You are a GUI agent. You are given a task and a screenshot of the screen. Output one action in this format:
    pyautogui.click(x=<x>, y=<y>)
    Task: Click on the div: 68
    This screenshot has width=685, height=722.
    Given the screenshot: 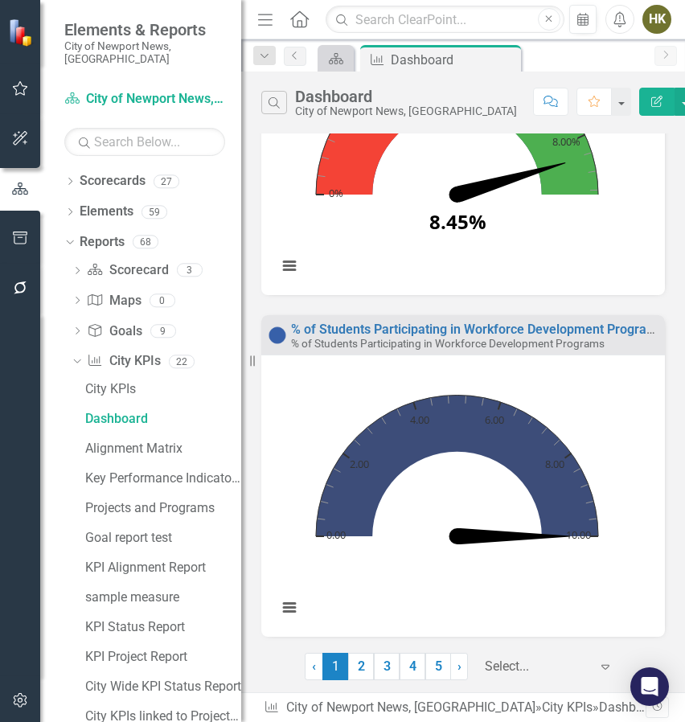 What is the action you would take?
    pyautogui.click(x=145, y=242)
    